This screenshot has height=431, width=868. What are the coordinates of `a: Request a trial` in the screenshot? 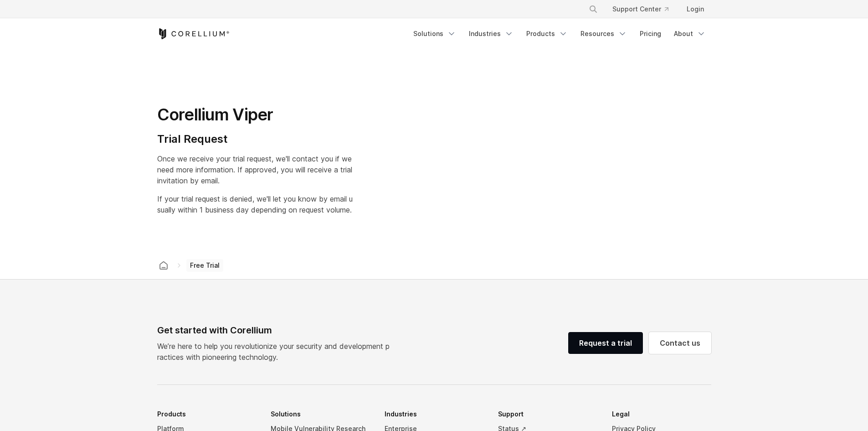 It's located at (606, 343).